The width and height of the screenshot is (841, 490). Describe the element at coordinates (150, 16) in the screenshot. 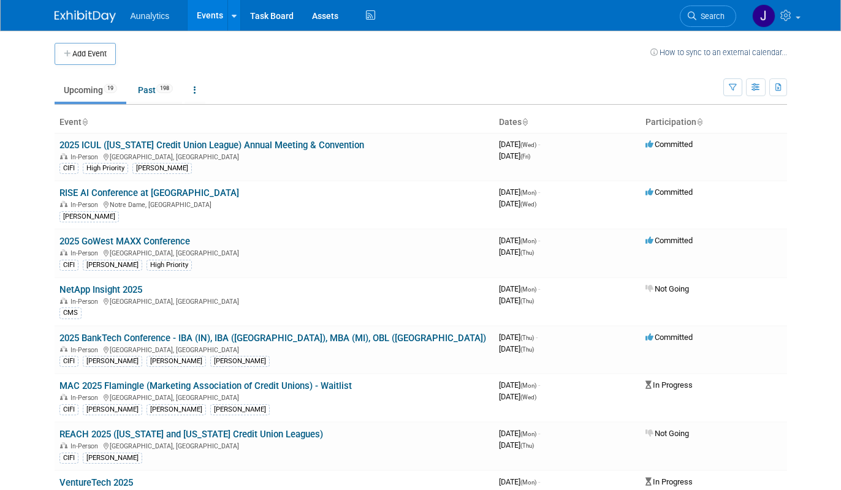

I see `span: Aunalytics` at that location.